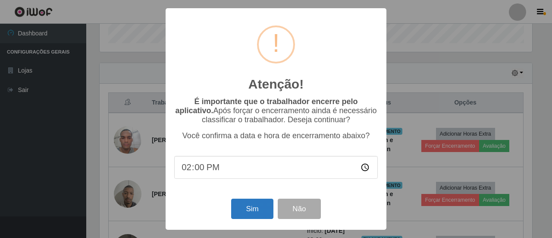 Image resolution: width=552 pixels, height=238 pixels. I want to click on p: Você confirma a data e hora de encerramento abaixo?, so click(276, 135).